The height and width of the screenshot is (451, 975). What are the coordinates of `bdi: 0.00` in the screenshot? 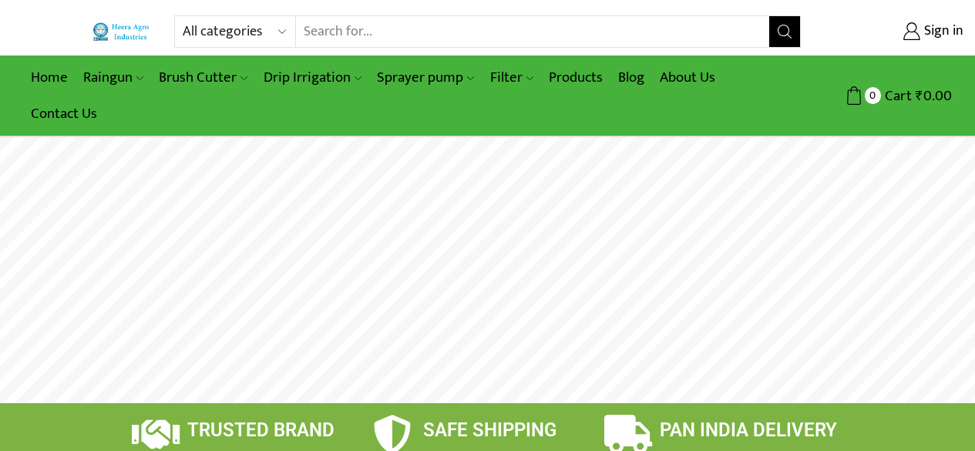 It's located at (933, 96).